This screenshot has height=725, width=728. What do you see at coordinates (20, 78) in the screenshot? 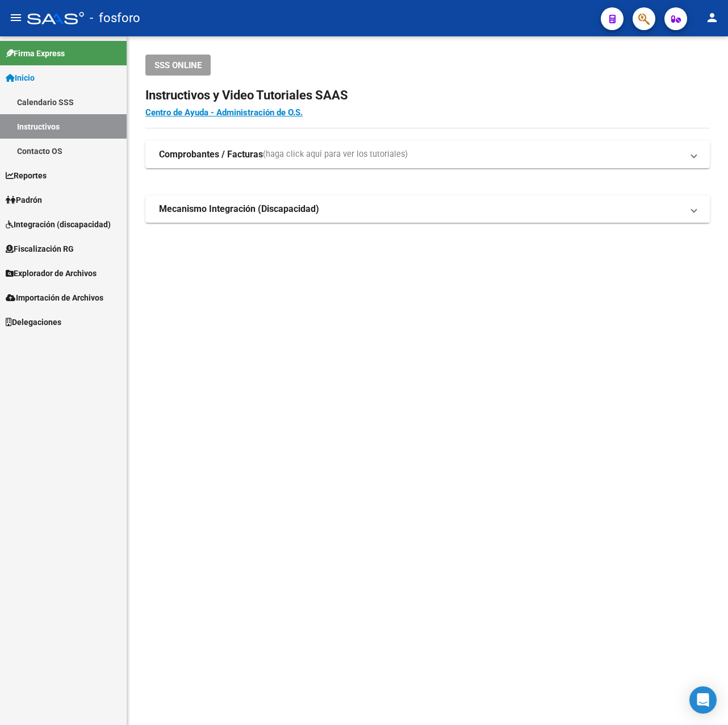
I see `span: Inicio` at bounding box center [20, 78].